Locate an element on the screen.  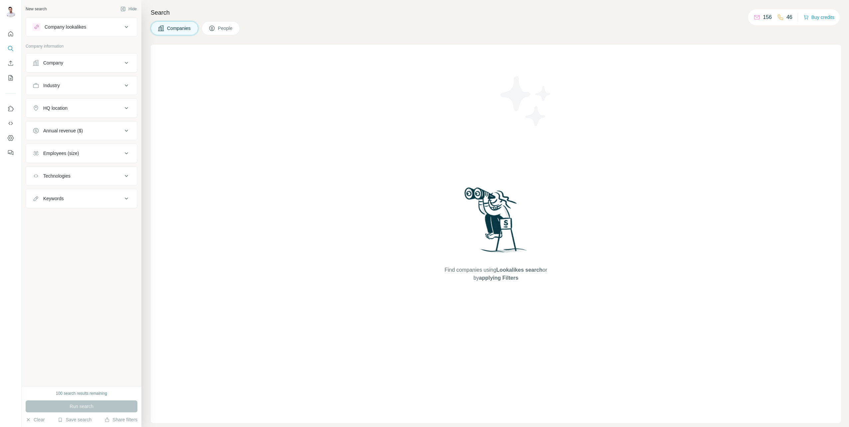
button: Buy credits is located at coordinates (818, 17).